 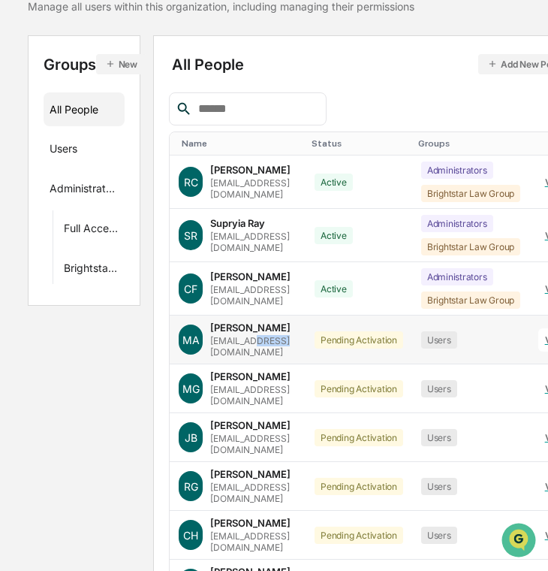 I want to click on span: JB, so click(x=191, y=437).